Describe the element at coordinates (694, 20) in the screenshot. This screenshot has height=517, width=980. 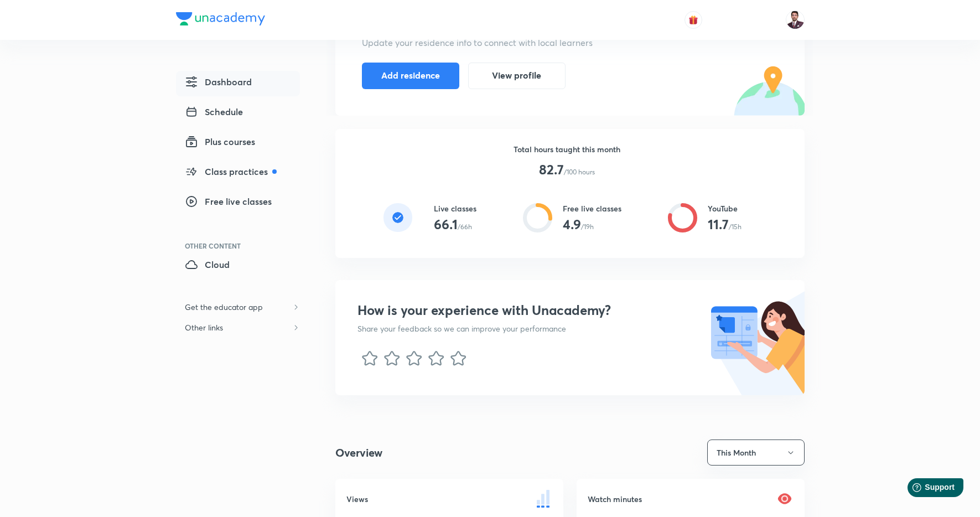
I see `img: avatar` at that location.